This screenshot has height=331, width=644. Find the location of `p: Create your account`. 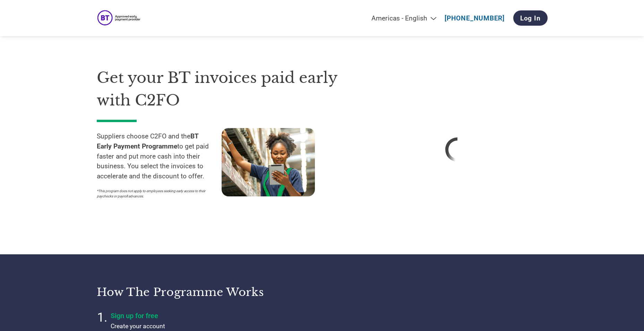

p: Create your account is located at coordinates (198, 326).